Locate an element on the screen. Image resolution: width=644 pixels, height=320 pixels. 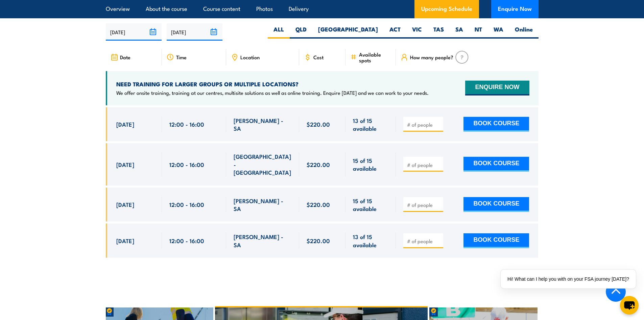
input: From date is located at coordinates (134, 32).